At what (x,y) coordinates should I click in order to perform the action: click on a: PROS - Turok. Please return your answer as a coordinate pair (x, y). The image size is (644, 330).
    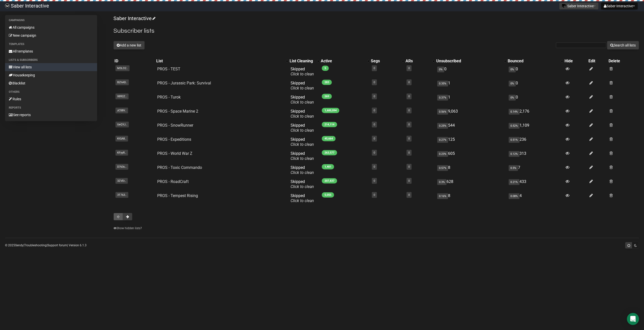
    Looking at the image, I should click on (169, 97).